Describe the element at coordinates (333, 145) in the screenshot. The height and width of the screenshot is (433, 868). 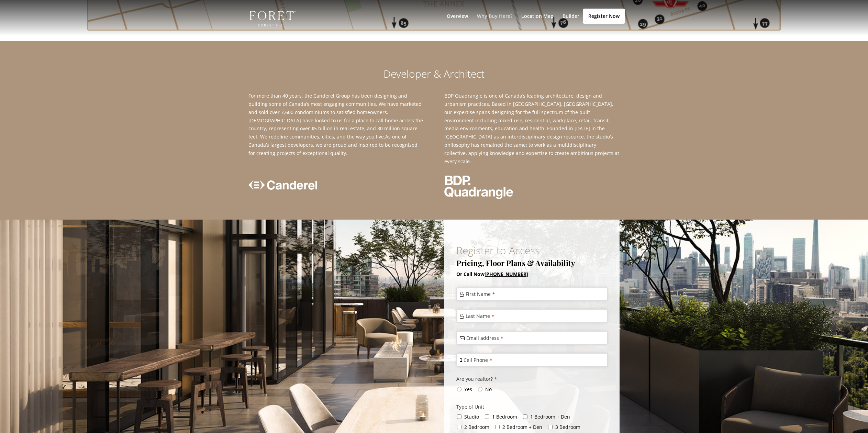
I see `span: As one of Canada’s largest developers, we are proud and inspired to be recognized for creating pr...` at that location.